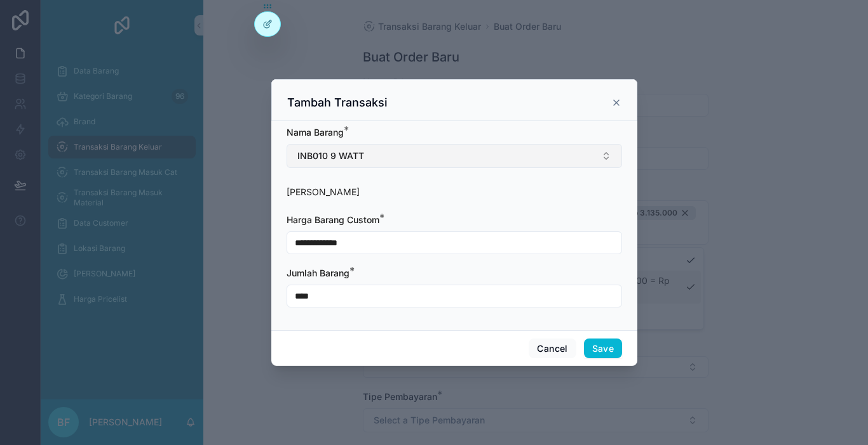  What do you see at coordinates (552, 349) in the screenshot?
I see `button: Cancel` at bounding box center [552, 349].